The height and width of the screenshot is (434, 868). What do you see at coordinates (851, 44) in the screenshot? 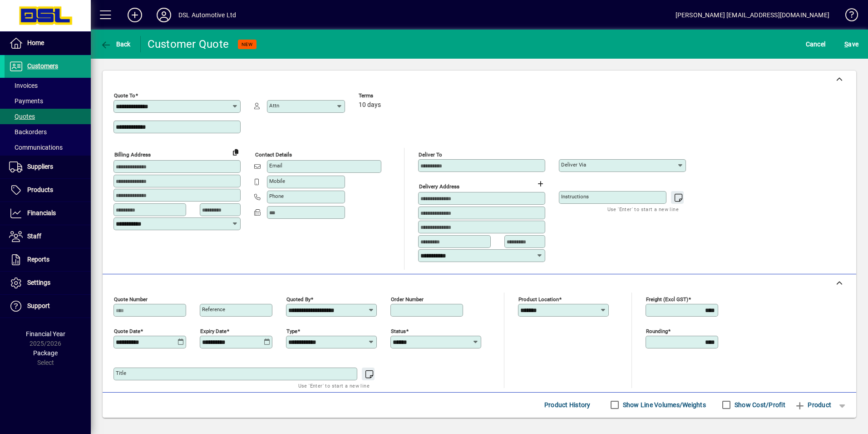
I see `span: ave` at bounding box center [851, 44].